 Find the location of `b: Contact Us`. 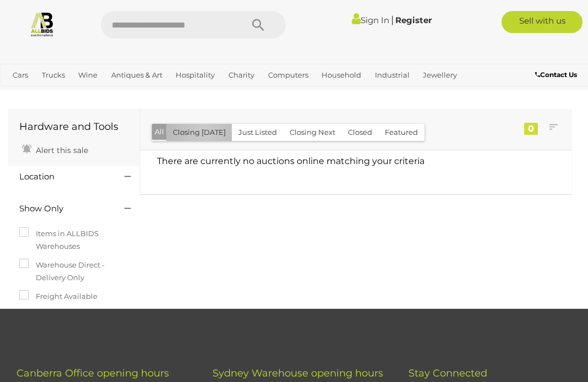

b: Contact Us is located at coordinates (556, 74).